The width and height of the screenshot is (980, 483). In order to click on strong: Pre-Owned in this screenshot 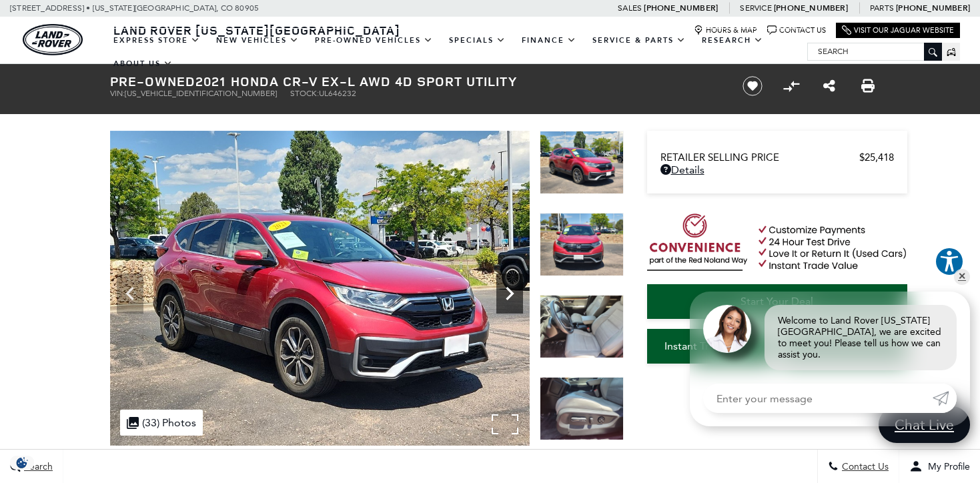, I will do `click(153, 81)`.